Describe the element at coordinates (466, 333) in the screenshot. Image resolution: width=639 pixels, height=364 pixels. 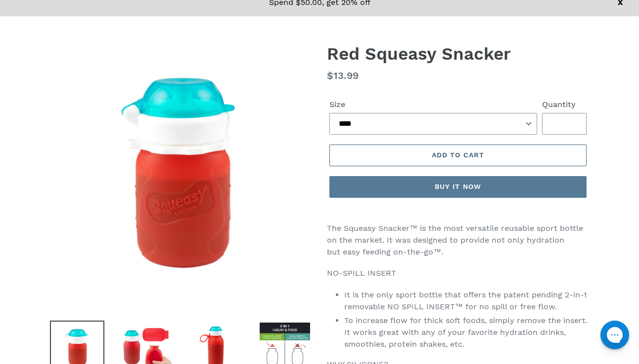
I see `li: To increase flow for thick soft foods, simply remove the insert. It works great with any of your ...` at that location.